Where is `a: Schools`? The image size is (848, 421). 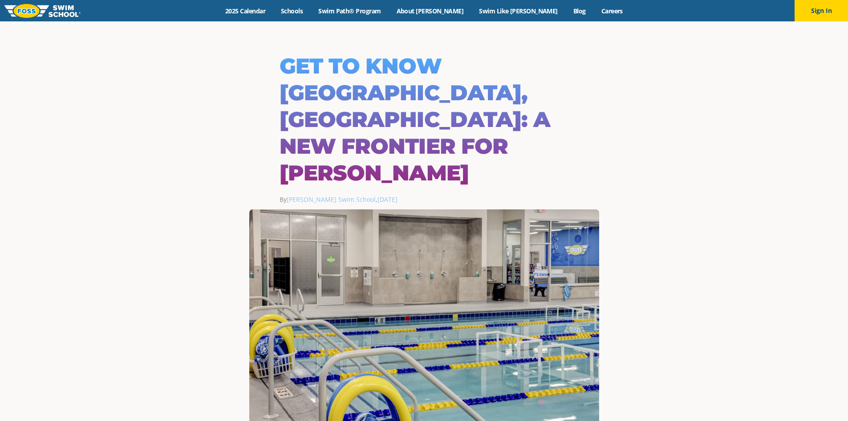 a: Schools is located at coordinates (292, 11).